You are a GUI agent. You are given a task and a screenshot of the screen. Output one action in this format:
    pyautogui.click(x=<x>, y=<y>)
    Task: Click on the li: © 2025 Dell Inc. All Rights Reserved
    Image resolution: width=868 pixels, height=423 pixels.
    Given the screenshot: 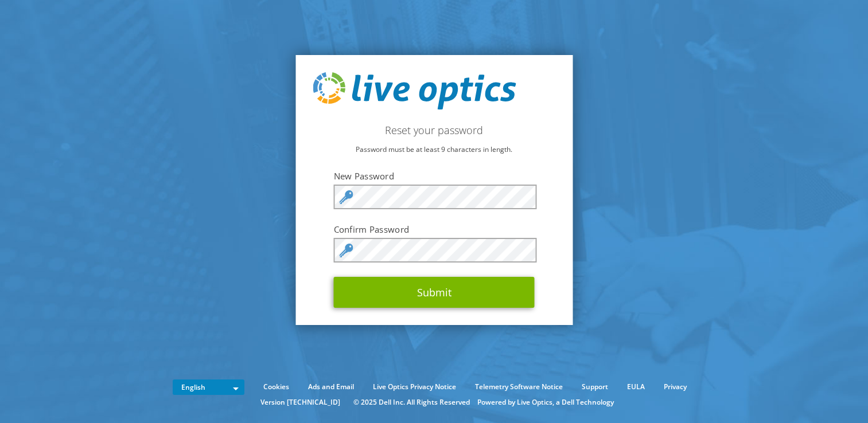 What is the action you would take?
    pyautogui.click(x=411, y=403)
    